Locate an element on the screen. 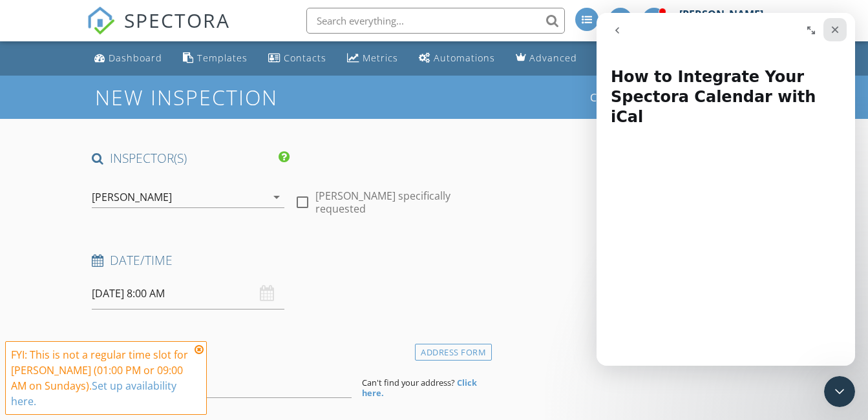 Image resolution: width=868 pixels, height=420 pixels. a: Set up availability here. is located at coordinates (94, 394).